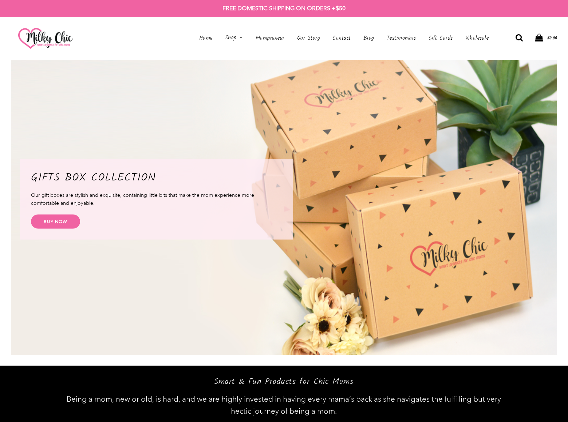  Describe the element at coordinates (45, 38) in the screenshot. I see `a: milkychic` at that location.